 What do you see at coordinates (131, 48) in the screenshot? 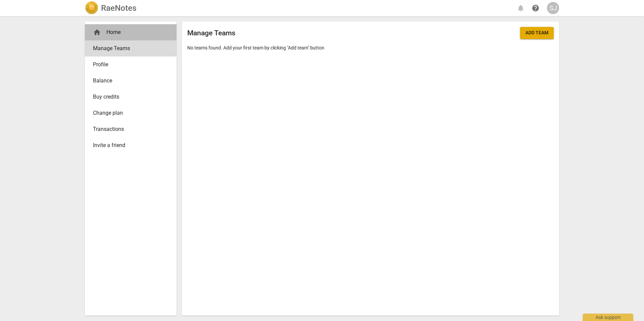
I see `a: Manage Teams` at bounding box center [131, 48].